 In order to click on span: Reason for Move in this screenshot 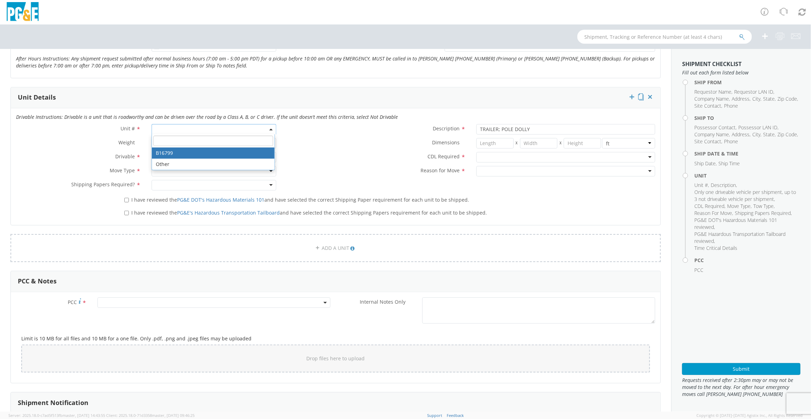, I will do `click(440, 170)`.